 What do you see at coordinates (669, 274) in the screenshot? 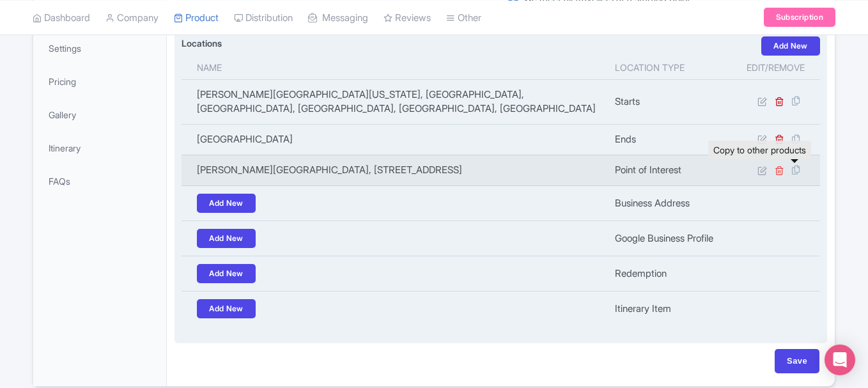
I see `td: Redemption` at bounding box center [669, 274].